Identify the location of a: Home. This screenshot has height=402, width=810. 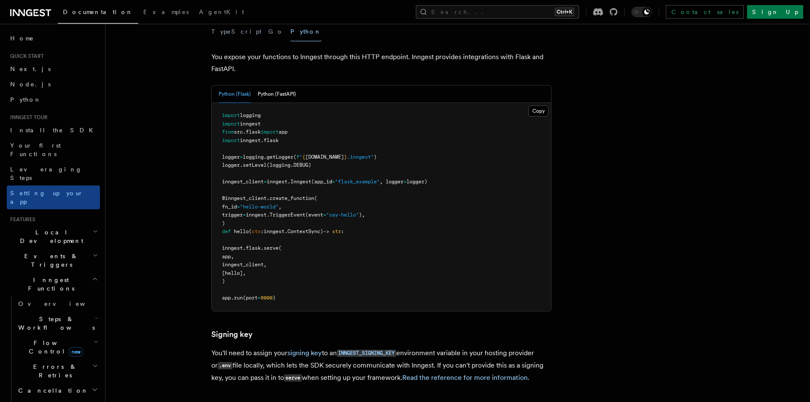
(53, 38).